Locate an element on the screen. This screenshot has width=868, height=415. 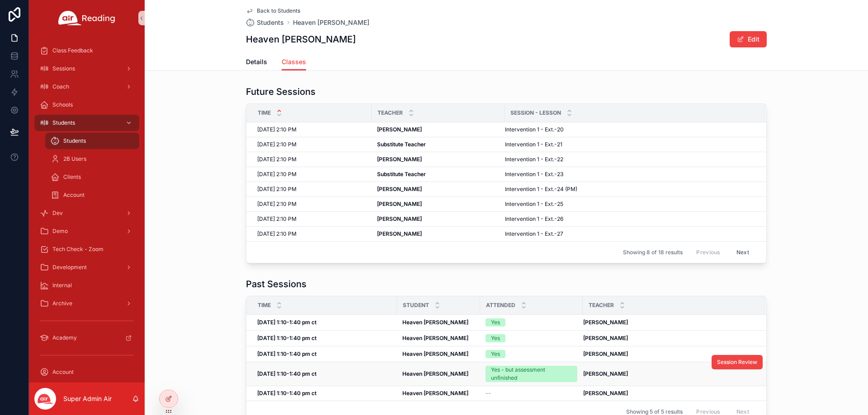
a: Dev is located at coordinates (87, 213).